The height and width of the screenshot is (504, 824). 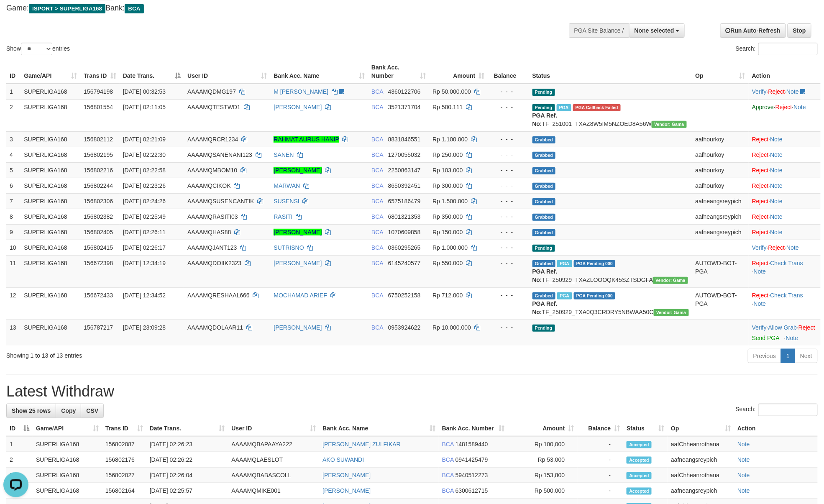 I want to click on span: AAAAMQRASITI03, so click(x=213, y=217).